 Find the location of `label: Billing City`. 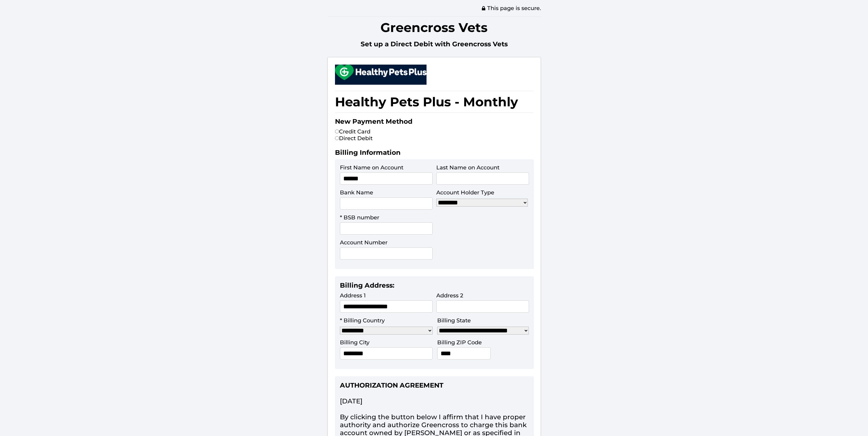

label: Billing City is located at coordinates (354, 343).